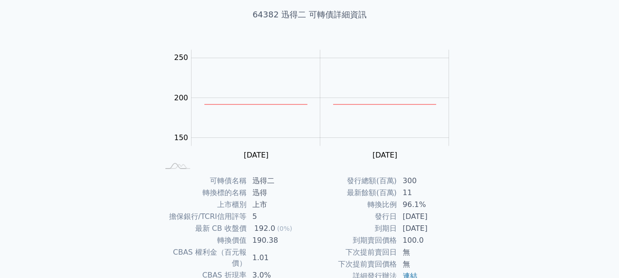  I want to click on td: 上市, so click(278, 205).